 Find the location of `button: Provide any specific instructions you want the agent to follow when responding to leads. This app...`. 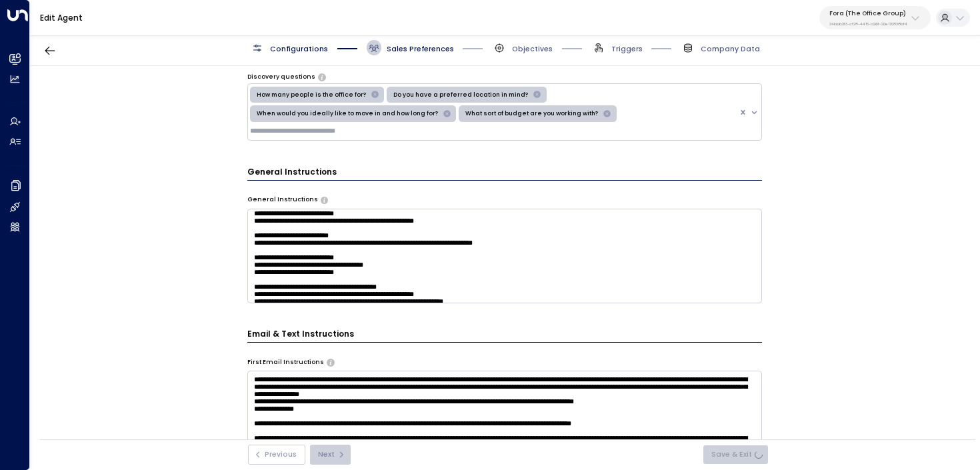

button: Provide any specific instructions you want the agent to follow when responding to leads. This app... is located at coordinates (324, 200).